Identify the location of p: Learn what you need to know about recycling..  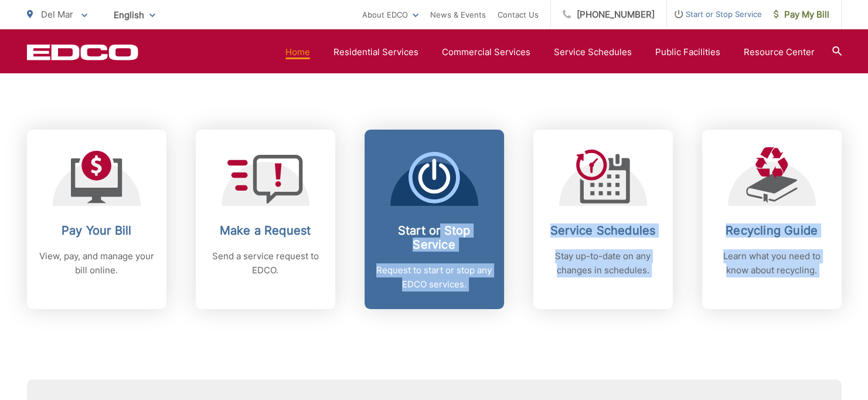
(772, 263).